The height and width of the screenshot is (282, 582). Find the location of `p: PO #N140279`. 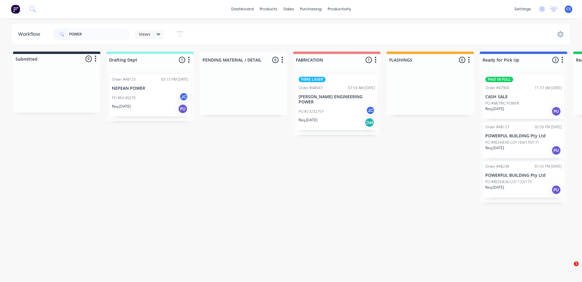

p: PO #N140279 is located at coordinates (124, 98).